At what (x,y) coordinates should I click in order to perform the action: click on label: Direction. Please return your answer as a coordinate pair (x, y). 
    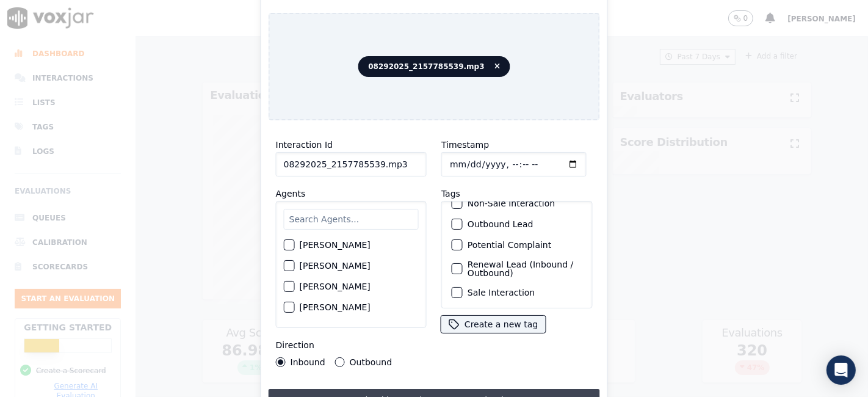
    Looking at the image, I should click on (295, 345).